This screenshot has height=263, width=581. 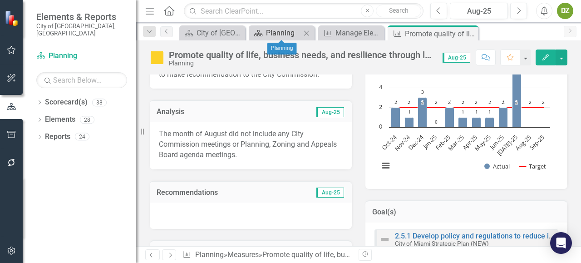 I want to click on input: Search Below..., so click(x=82, y=80).